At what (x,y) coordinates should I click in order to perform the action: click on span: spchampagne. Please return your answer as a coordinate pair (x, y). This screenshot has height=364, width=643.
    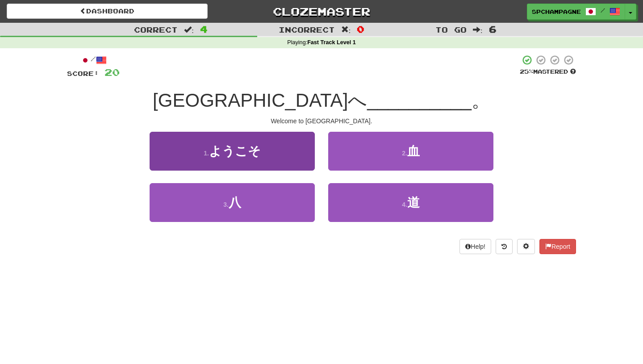
    Looking at the image, I should click on (556, 12).